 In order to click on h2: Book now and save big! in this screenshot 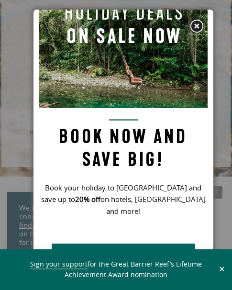, I will do `click(123, 145)`.